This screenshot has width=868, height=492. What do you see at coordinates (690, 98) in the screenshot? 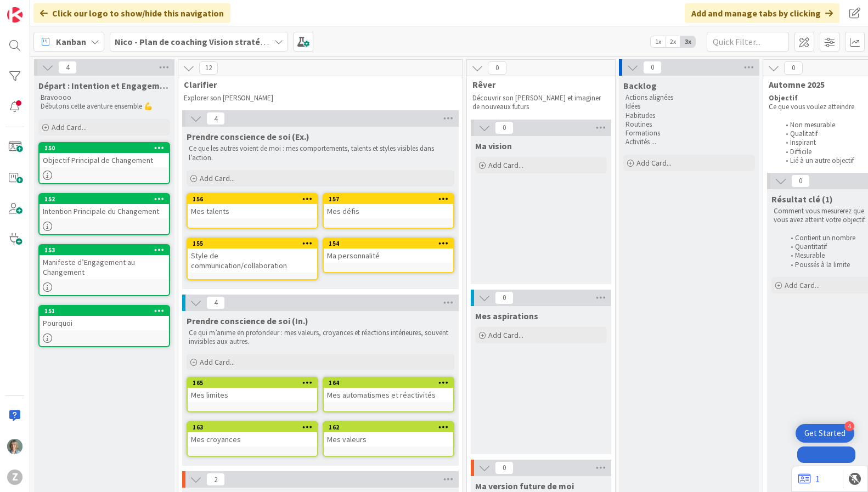
I see `p: Actions alignées` at bounding box center [690, 98].